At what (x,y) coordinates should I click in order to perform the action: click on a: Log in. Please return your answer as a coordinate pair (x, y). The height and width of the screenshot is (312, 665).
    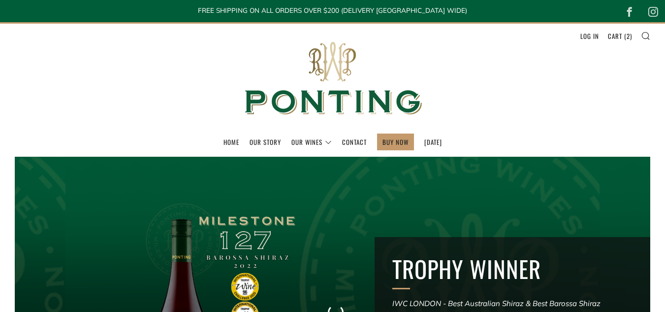
    Looking at the image, I should click on (590, 36).